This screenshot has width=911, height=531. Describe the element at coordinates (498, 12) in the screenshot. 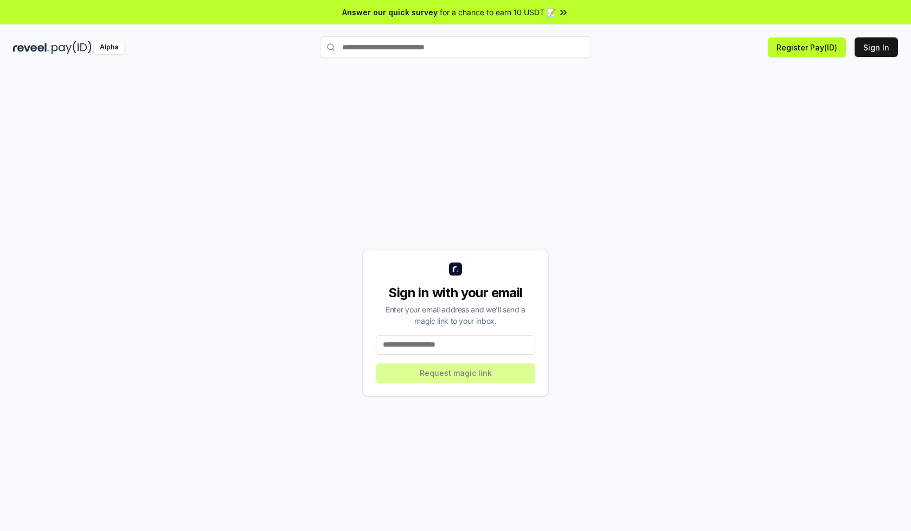

I see `span: for a chance to earn 10 USDT 📝` at that location.